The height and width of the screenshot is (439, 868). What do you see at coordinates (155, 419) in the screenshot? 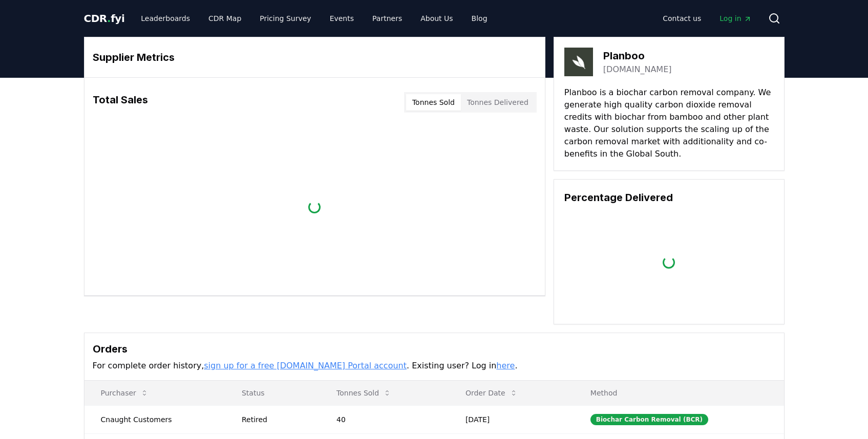
I see `td: Cnaught Customers` at bounding box center [155, 419].